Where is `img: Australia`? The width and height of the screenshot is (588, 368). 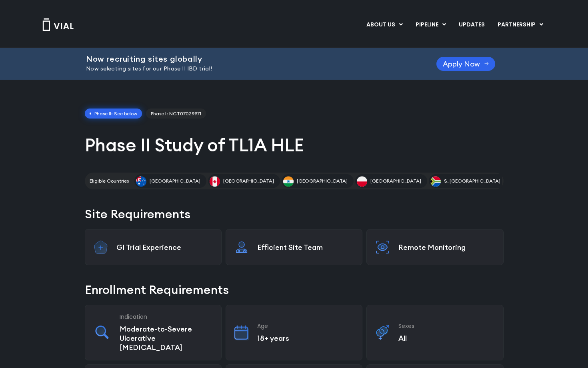
img: Australia is located at coordinates (141, 181).